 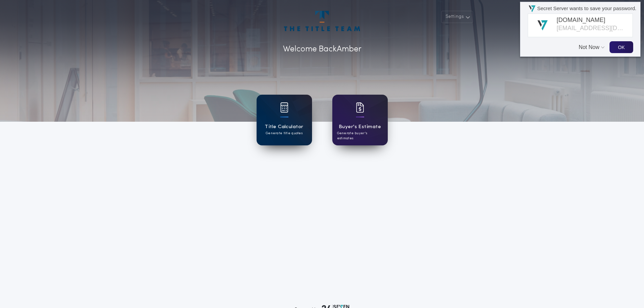 What do you see at coordinates (360, 120) in the screenshot?
I see `a: card iconBuyer's EstimateGenerate buyer's estimates` at bounding box center [360, 120].